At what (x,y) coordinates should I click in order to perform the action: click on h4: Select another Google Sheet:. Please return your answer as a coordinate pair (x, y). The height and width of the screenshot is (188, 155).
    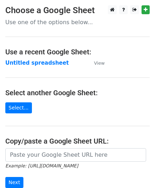
    Looking at the image, I should click on (77, 93).